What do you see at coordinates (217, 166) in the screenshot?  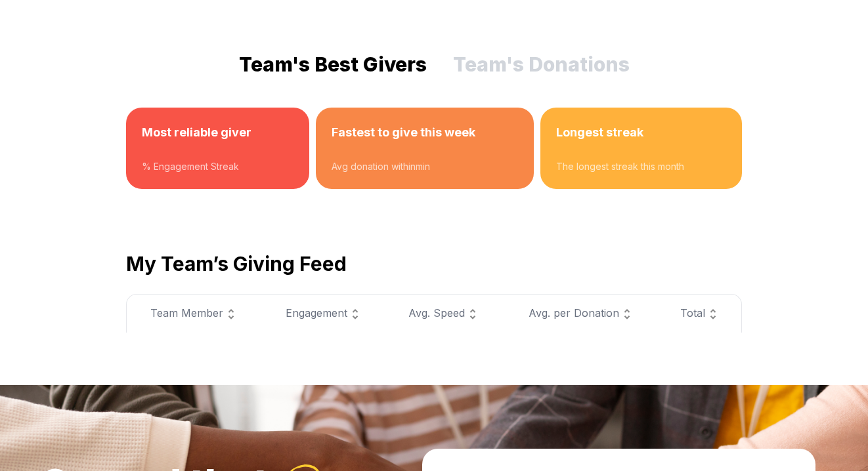 I see `div: % Engagement Streak` at bounding box center [217, 166].